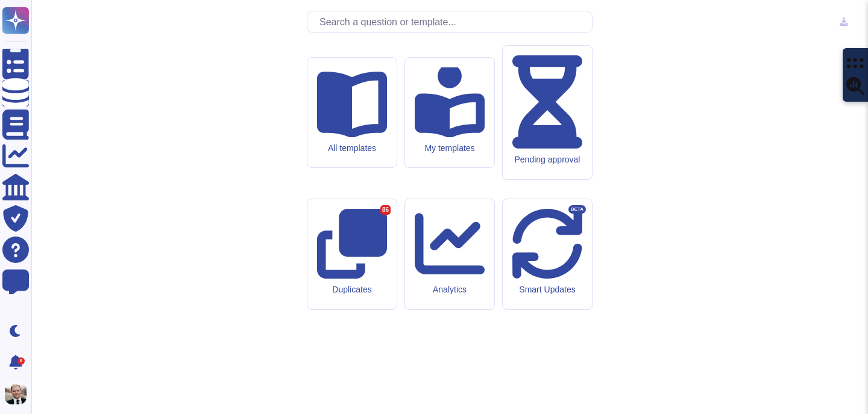 The height and width of the screenshot is (414, 868). I want to click on div: My templates, so click(450, 148).